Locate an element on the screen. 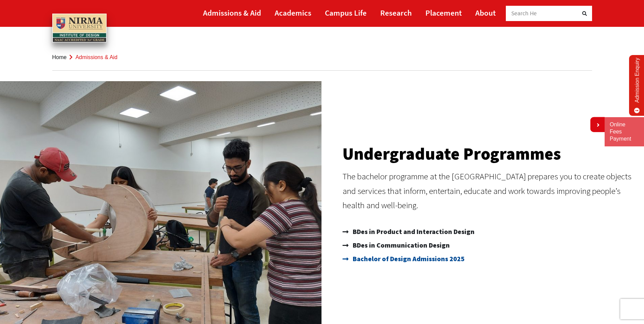  span: Bachelor of Design Admissions 2025 is located at coordinates (408, 259).